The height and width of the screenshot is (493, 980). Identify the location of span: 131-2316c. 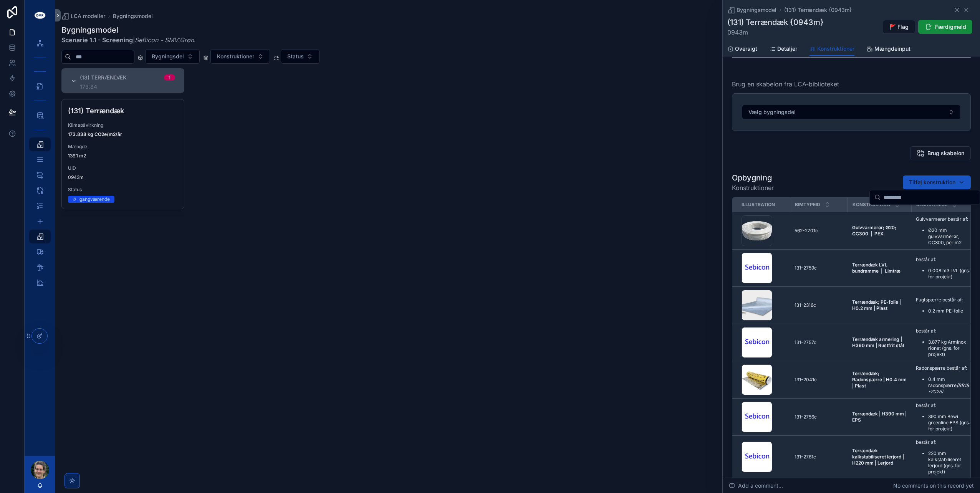
(806, 306).